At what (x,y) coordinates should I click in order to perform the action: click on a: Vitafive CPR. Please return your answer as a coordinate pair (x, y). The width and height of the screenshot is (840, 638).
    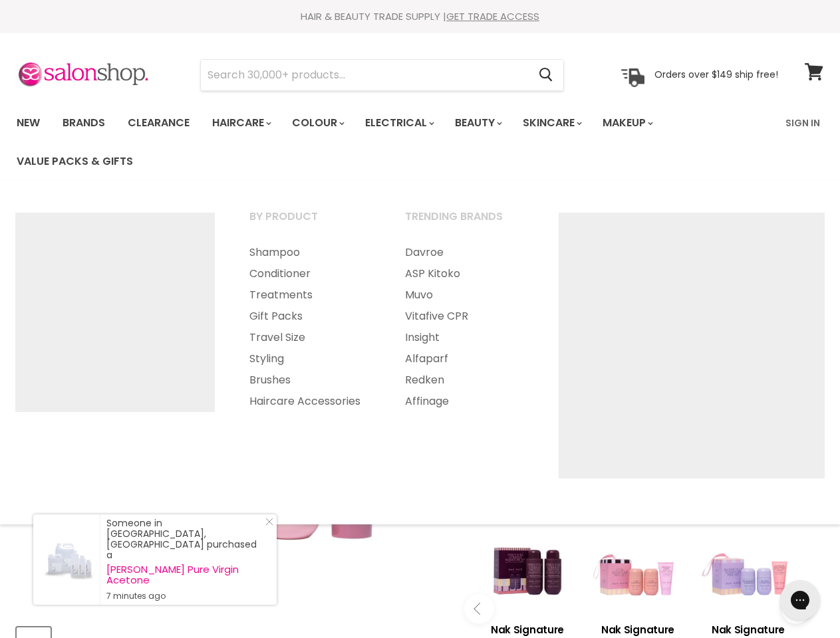
    Looking at the image, I should click on (465, 317).